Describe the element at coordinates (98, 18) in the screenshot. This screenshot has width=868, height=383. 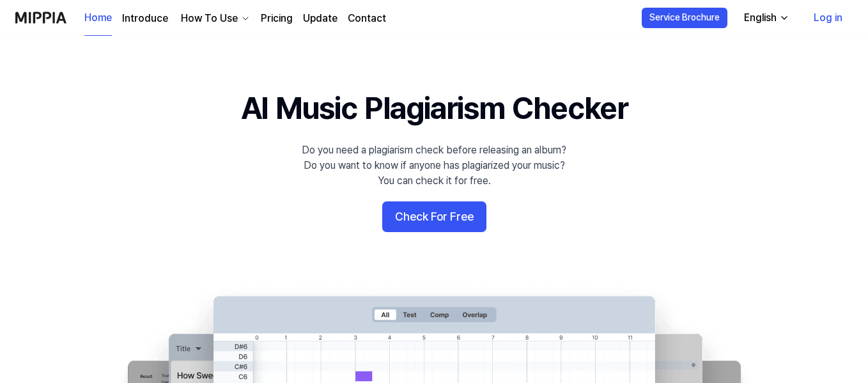
I see `a: Home` at that location.